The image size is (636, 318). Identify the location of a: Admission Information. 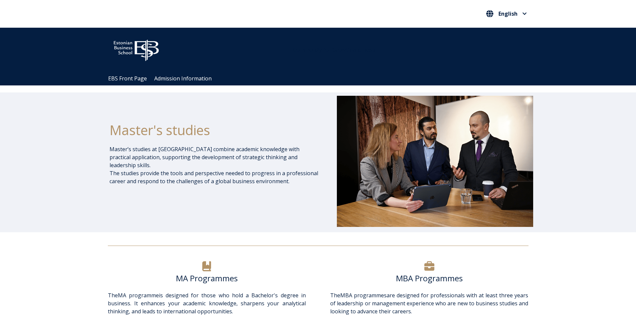
(183, 78).